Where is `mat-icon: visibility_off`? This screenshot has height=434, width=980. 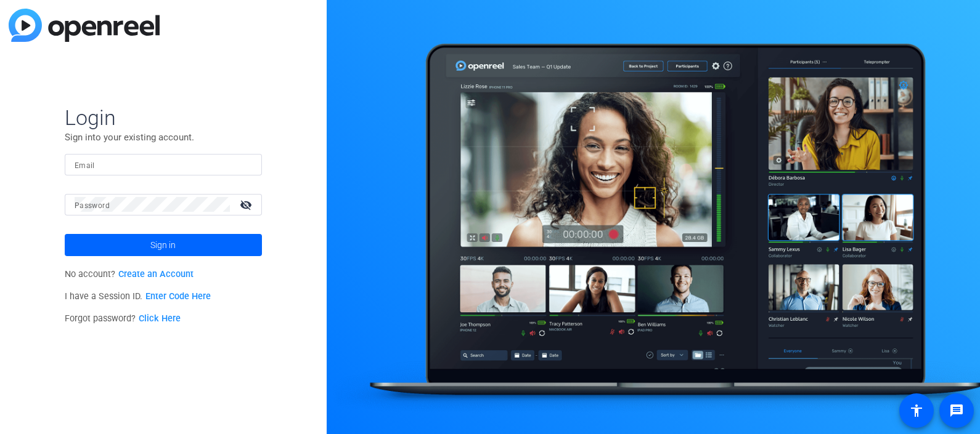 mat-icon: visibility_off is located at coordinates (247, 204).